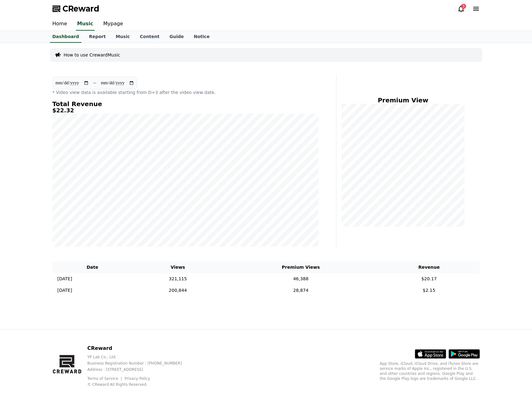 This screenshot has height=407, width=532. I want to click on td: $2.15, so click(429, 290).